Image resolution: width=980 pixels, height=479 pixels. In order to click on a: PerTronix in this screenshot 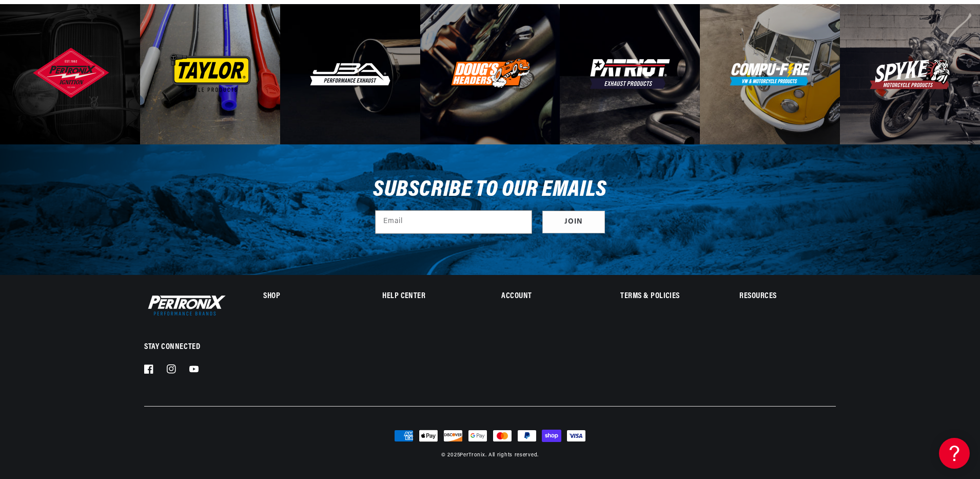, I will do `click(472, 454)`.